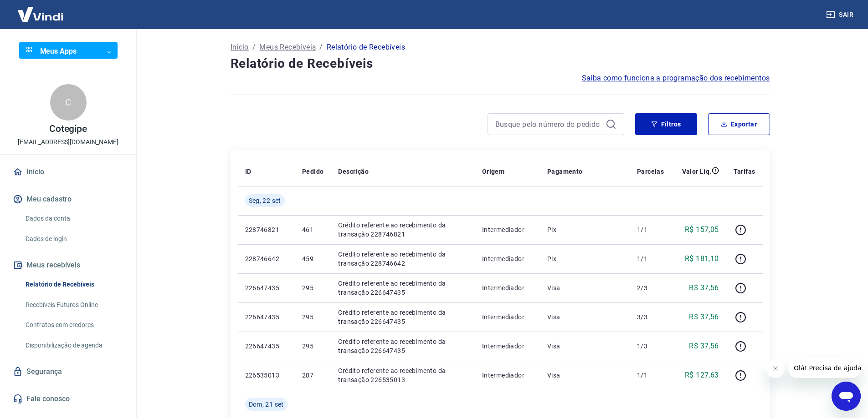  Describe the element at coordinates (675, 78) in the screenshot. I see `span: Saiba como funciona a programação dos recebimentos` at that location.